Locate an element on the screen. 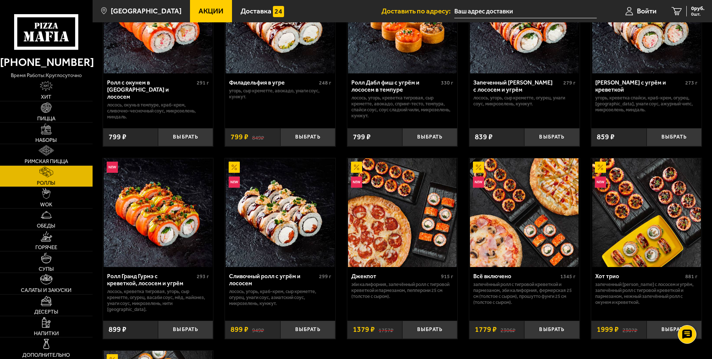 The height and width of the screenshot is (359, 712). span: Доставить по адресу: is located at coordinates (418, 11).